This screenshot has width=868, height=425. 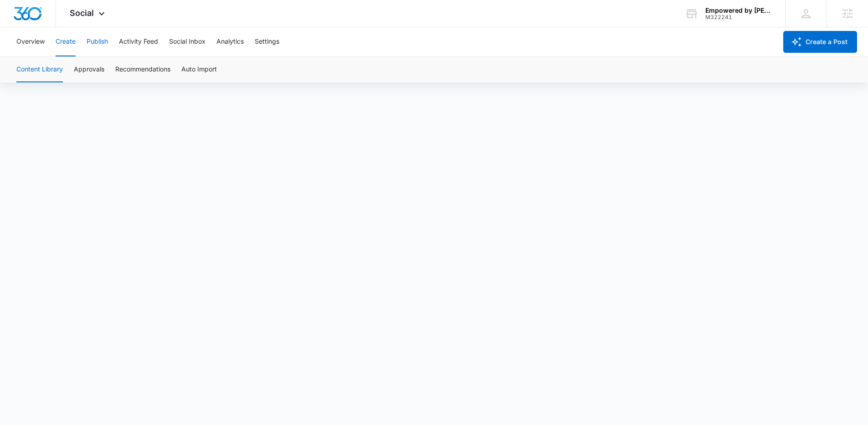 I want to click on button: Overview, so click(x=30, y=42).